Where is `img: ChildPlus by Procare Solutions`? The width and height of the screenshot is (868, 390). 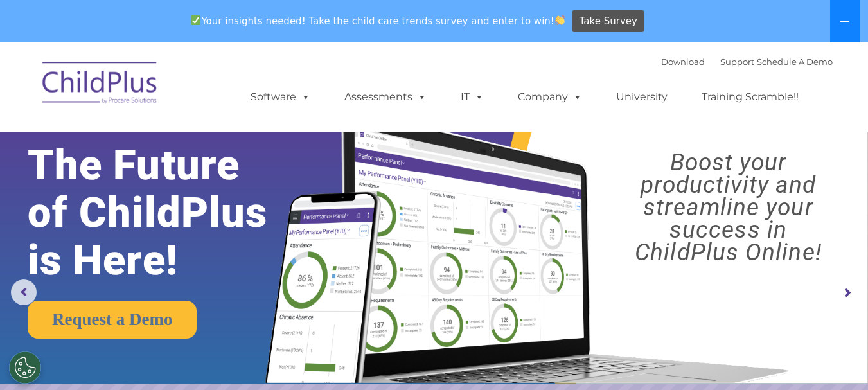 img: ChildPlus by Procare Solutions is located at coordinates (100, 85).